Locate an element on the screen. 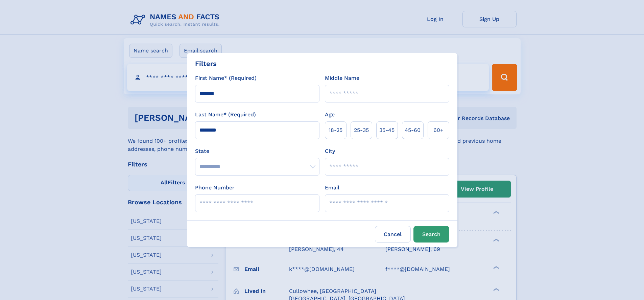 This screenshot has width=644, height=300. label: Phone Number is located at coordinates (215, 188).